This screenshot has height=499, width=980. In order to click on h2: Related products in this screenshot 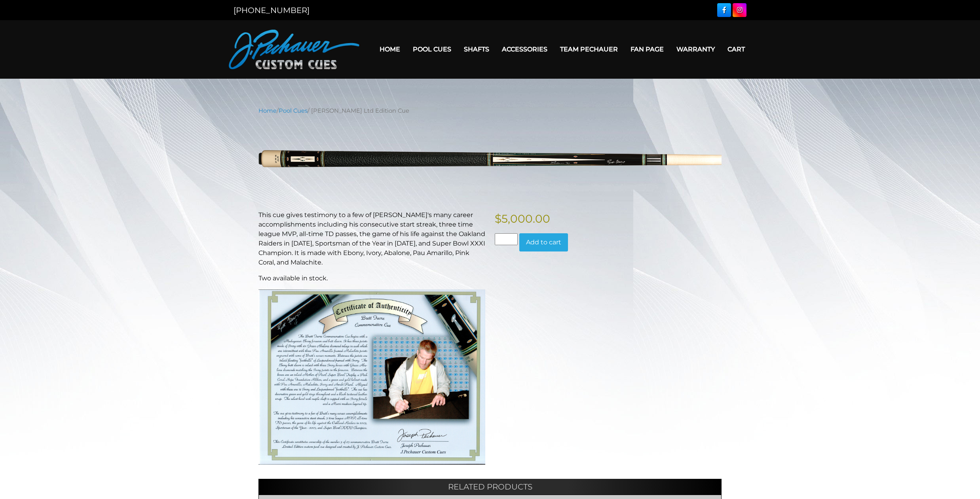, I will do `click(490, 487)`.